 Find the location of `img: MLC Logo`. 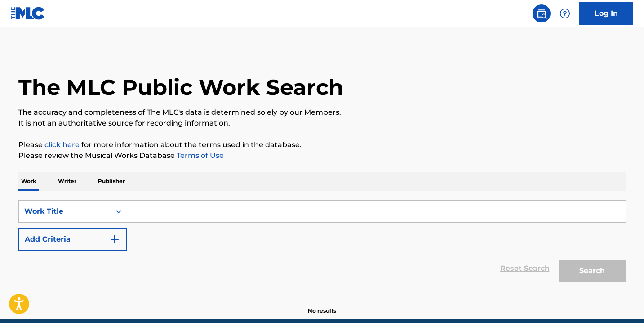

img: MLC Logo is located at coordinates (28, 13).